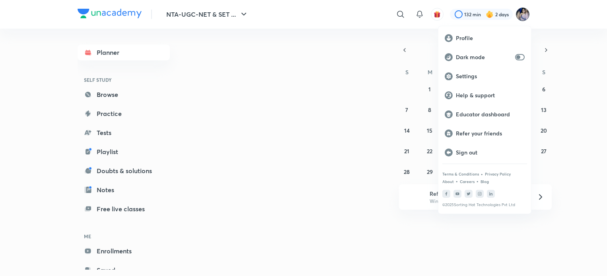 This screenshot has height=276, width=607. I want to click on a: Privacy Policy, so click(497, 174).